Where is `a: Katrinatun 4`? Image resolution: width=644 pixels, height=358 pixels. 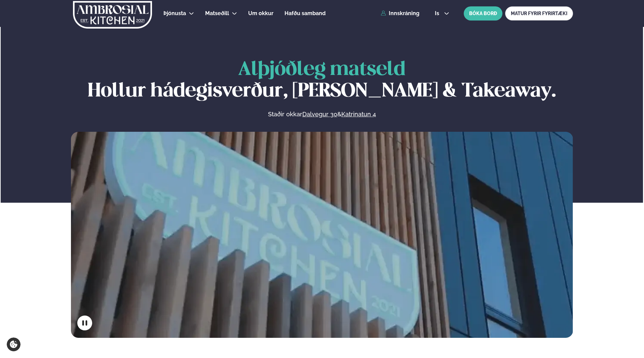
a: Katrinatun 4 is located at coordinates (359, 115).